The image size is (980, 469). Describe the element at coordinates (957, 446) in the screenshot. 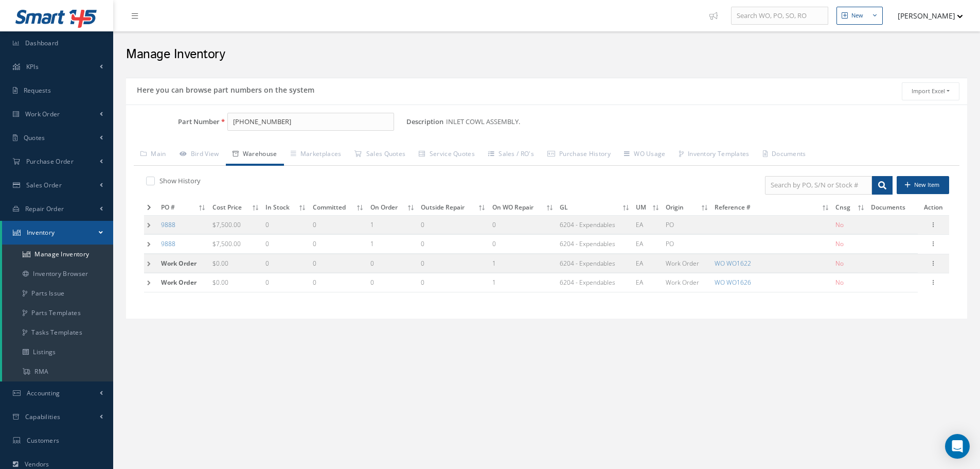

I see `div: Open Intercom Messenger` at that location.